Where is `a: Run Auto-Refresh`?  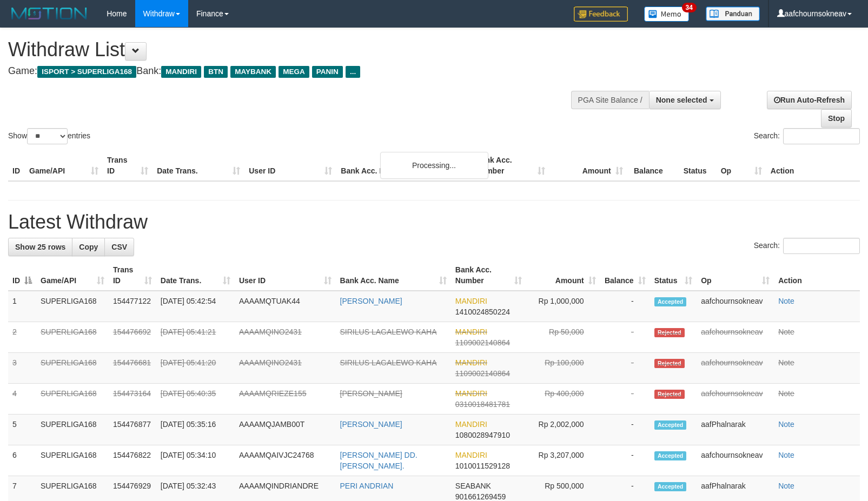 a: Run Auto-Refresh is located at coordinates (808, 100).